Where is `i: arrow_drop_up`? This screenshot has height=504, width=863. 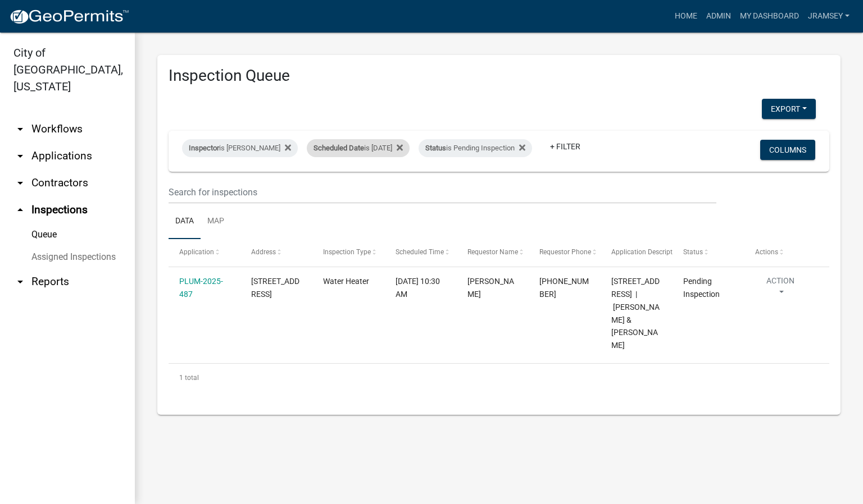
i: arrow_drop_up is located at coordinates (20, 210).